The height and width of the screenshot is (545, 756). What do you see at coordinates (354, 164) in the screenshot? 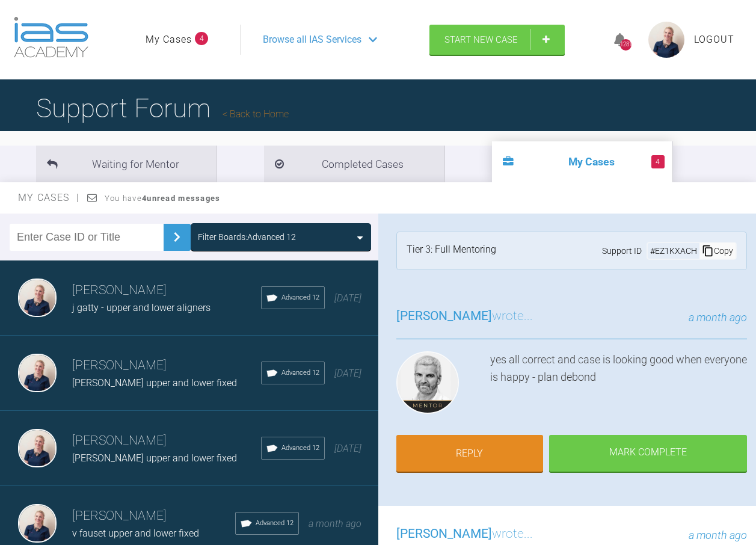
I see `li: Completed Cases` at bounding box center [354, 164].